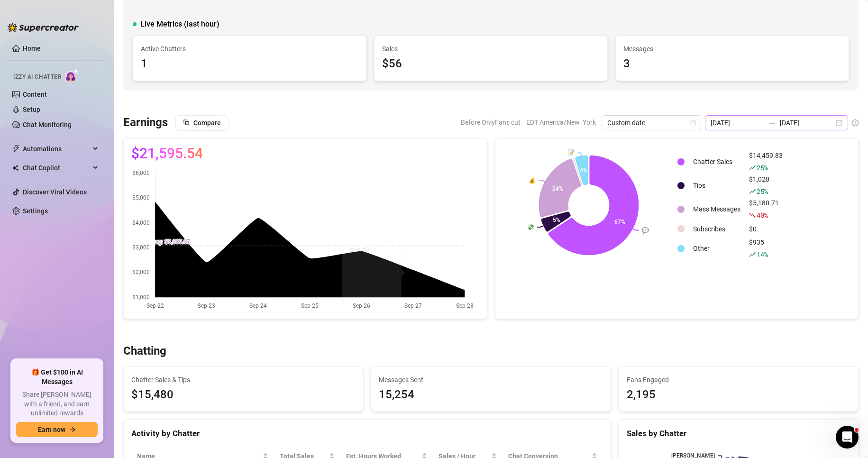 This screenshot has width=868, height=458. I want to click on a: Home, so click(32, 49).